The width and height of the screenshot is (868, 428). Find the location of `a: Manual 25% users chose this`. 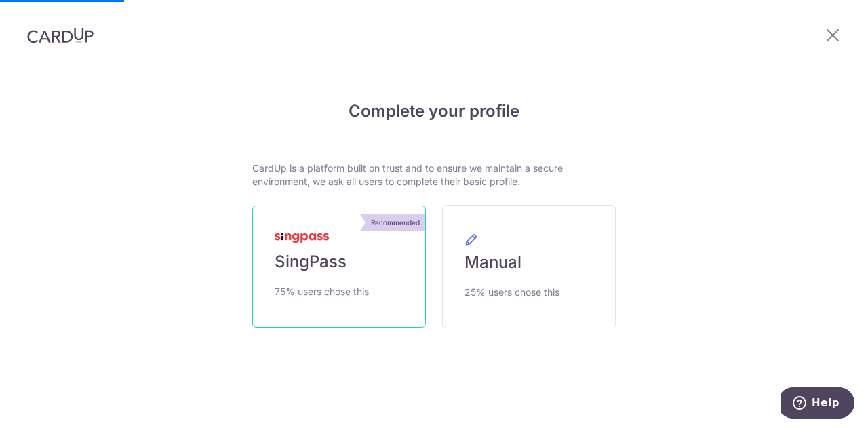

a: Manual 25% users chose this is located at coordinates (529, 266).